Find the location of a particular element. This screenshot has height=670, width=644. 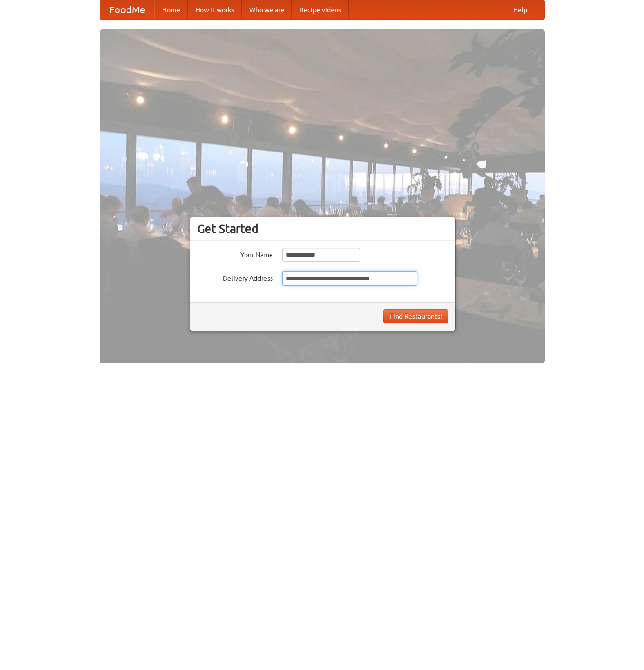

a: Help is located at coordinates (520, 10).